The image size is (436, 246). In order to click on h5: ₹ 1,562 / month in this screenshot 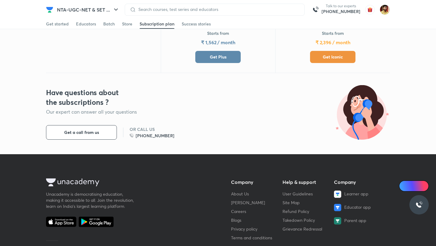, I will do `click(218, 42)`.